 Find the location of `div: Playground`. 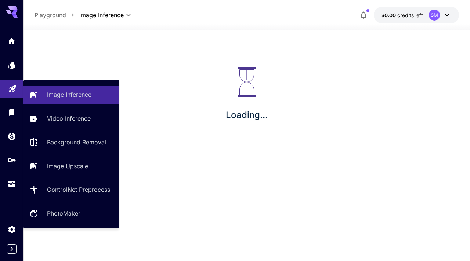

div: Playground is located at coordinates (12, 86).